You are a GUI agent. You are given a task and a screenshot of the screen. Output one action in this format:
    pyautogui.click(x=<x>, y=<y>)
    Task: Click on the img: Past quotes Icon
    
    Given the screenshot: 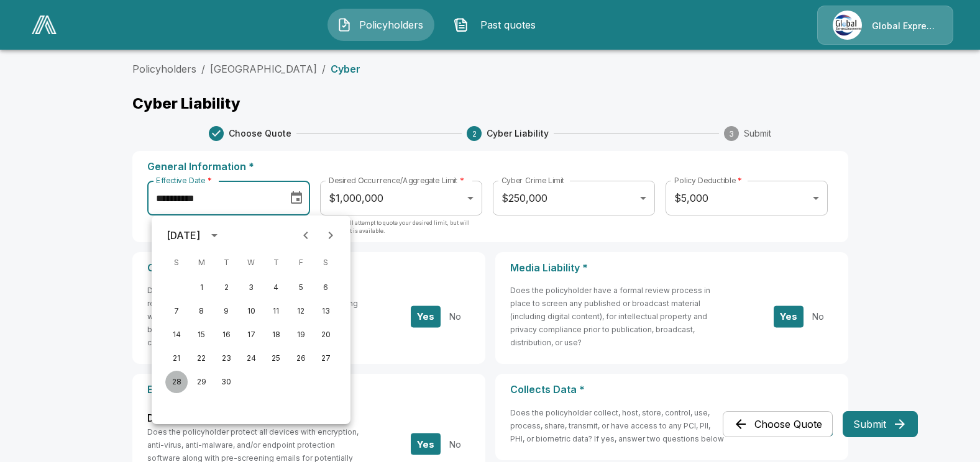 What is the action you would take?
    pyautogui.click(x=461, y=25)
    